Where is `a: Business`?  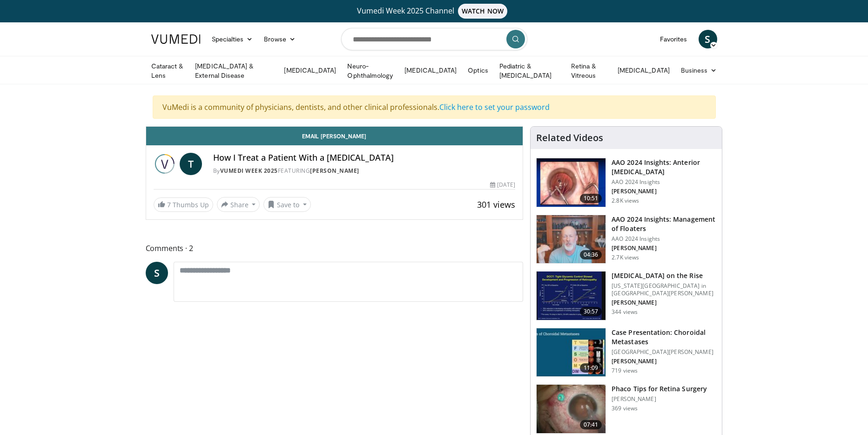 a: Business is located at coordinates (699, 70).